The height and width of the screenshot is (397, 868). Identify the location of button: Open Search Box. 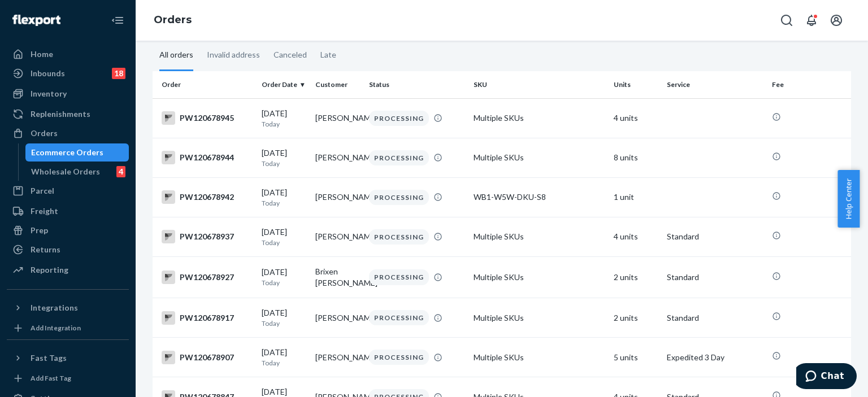
(787, 21).